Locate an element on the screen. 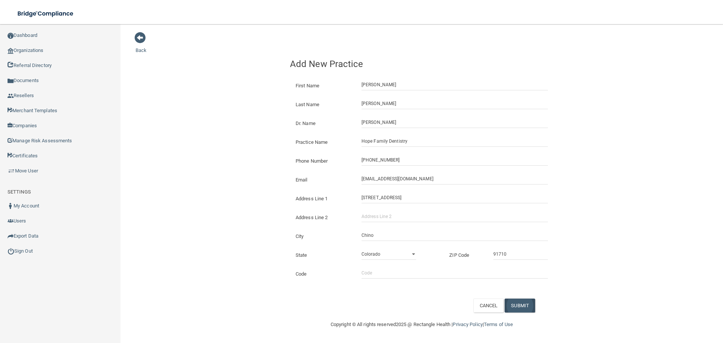 This screenshot has width=723, height=343. img: briefcase.64adab9b.png is located at coordinates (11, 171).